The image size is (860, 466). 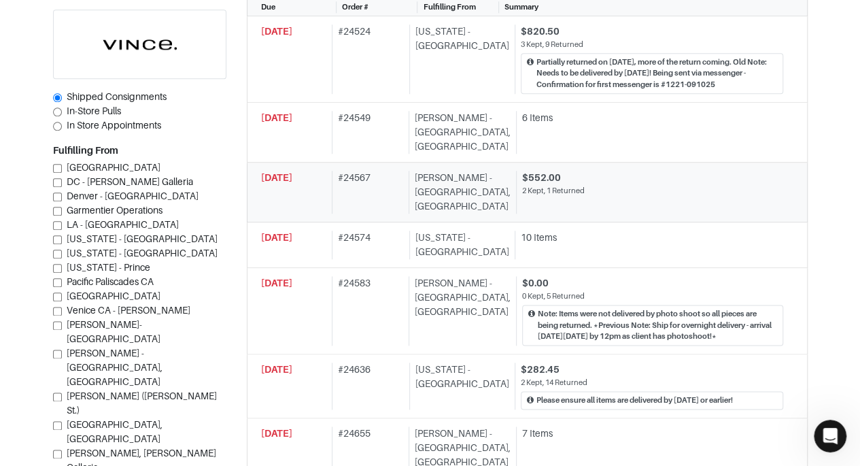 I want to click on p: Active 15h ago, so click(x=99, y=24).